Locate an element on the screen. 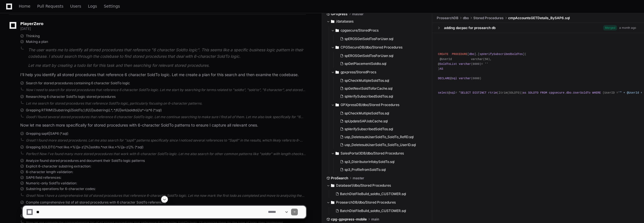 Image resolution: width=644 pixels, height=223 pixels. p: Let me start by creating a todo list for this task and then searching for relevant stored procedu... is located at coordinates (167, 65).